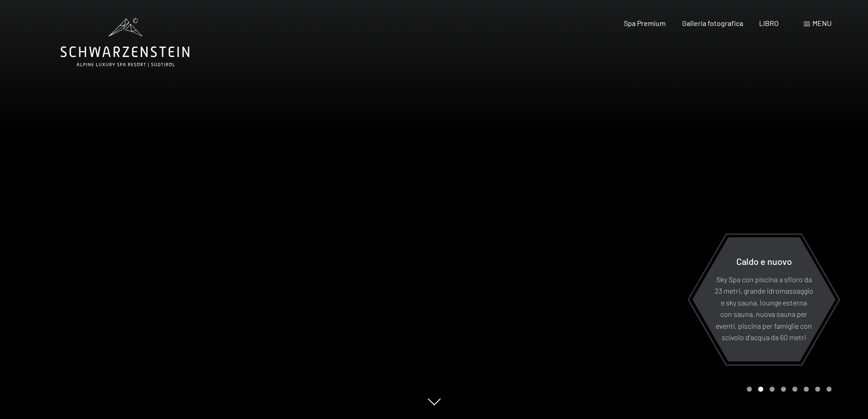  Describe the element at coordinates (769, 23) in the screenshot. I see `font: LIBRO` at that location.